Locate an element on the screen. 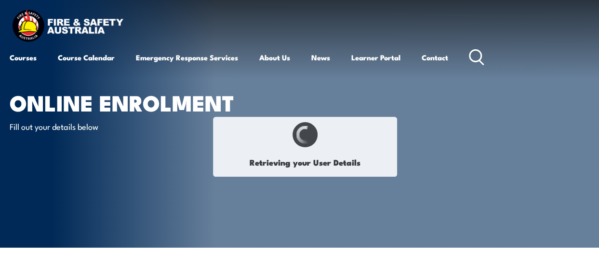 Image resolution: width=599 pixels, height=280 pixels. a: Learner Portal is located at coordinates (376, 57).